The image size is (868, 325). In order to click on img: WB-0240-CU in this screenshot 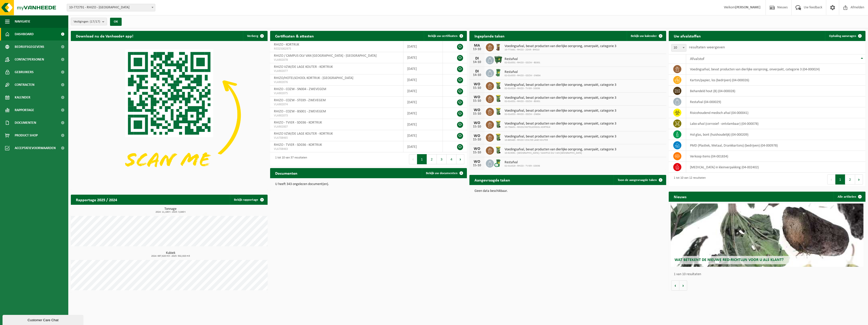, I will do `click(498, 163)`.